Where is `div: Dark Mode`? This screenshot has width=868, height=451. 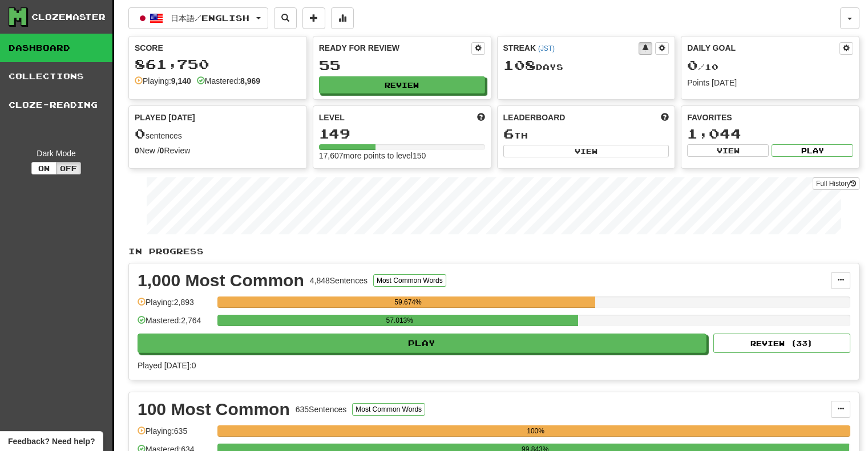
div: Dark Mode is located at coordinates (56, 153).